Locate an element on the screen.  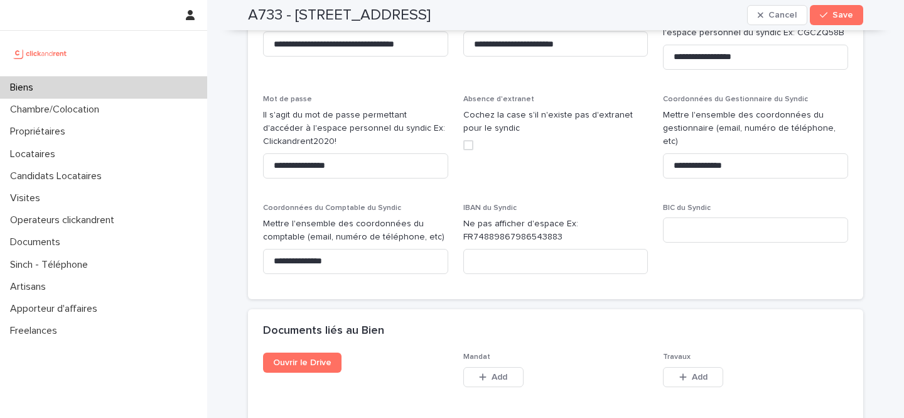
p: Il s'agit du mot de passe permettant d'accéder à l'espace personnel du syndic Ex: Clickandrent2020! is located at coordinates (355, 128).